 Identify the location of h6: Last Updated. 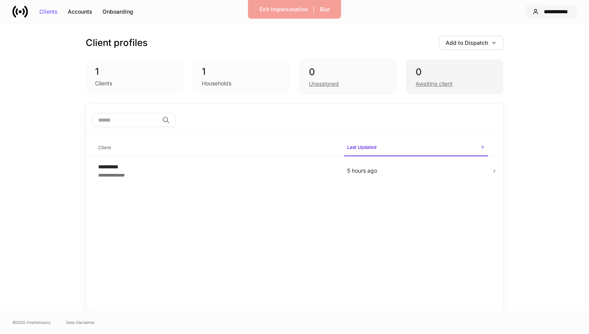
(361, 147).